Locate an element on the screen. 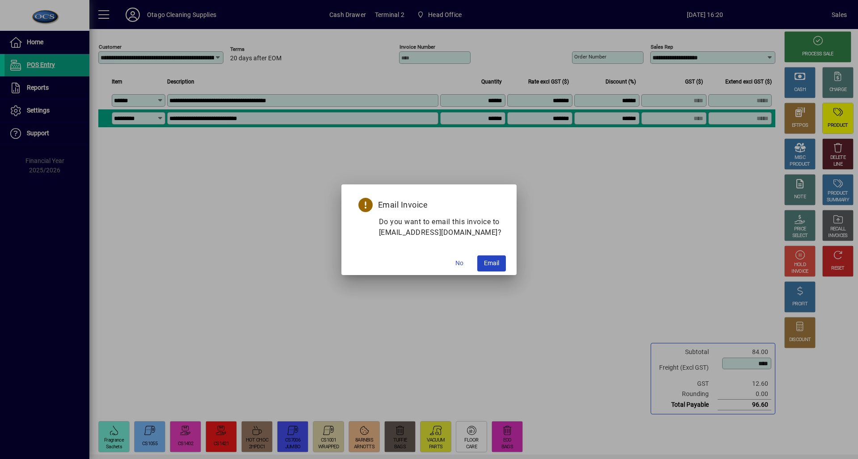 The image size is (858, 459). h5: Email Invoice is located at coordinates (429, 205).